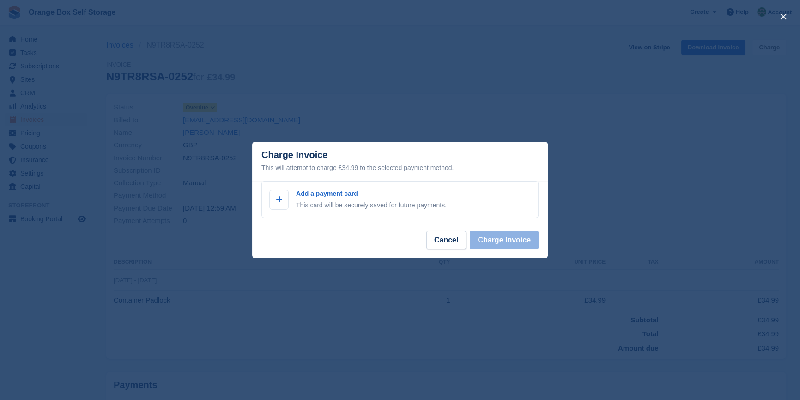 Image resolution: width=800 pixels, height=400 pixels. Describe the element at coordinates (446, 240) in the screenshot. I see `button: Cancel` at that location.